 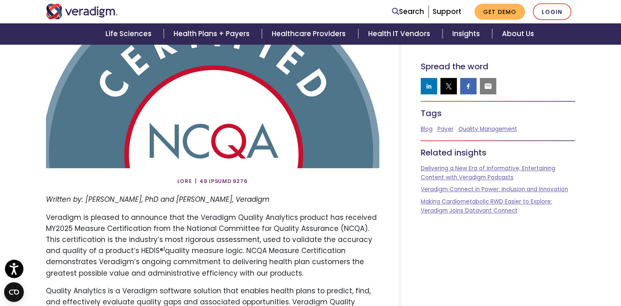 What do you see at coordinates (213, 182) in the screenshot?
I see `span: Lore | 49 Ipsumd 9276` at bounding box center [213, 182].